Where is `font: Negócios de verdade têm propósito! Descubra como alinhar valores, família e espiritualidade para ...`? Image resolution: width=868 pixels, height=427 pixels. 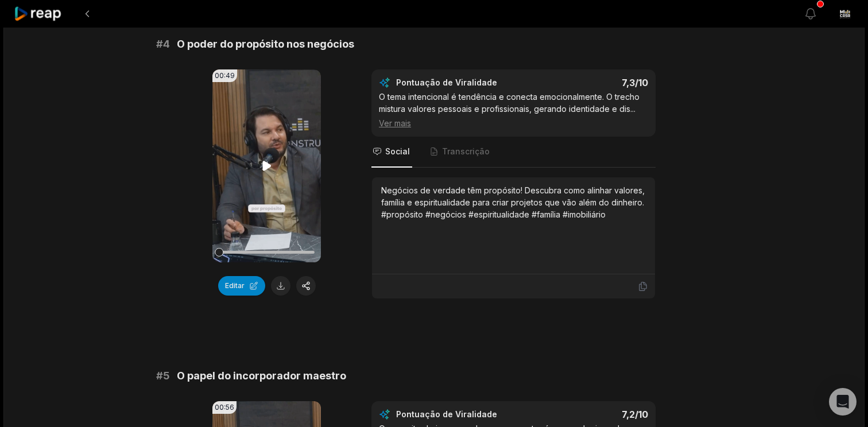
font: Negócios de verdade têm propósito! Descubra como alinhar valores, família e espiritualidade para ... is located at coordinates (513, 202).